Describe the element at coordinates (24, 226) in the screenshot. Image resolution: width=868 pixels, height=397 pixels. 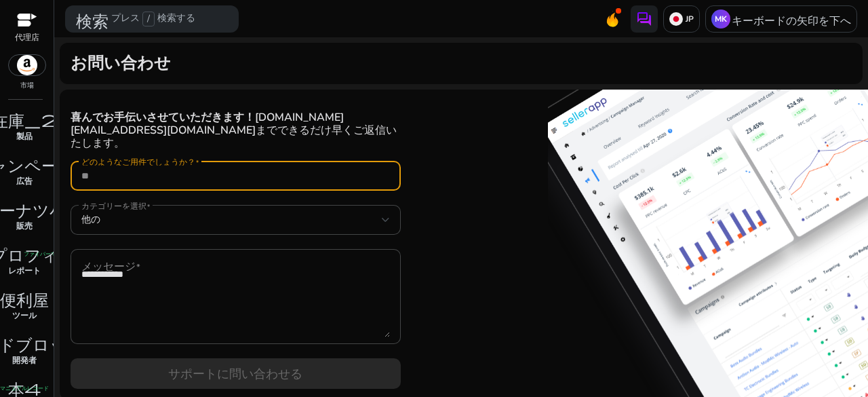
I see `font: 販売` at that location.